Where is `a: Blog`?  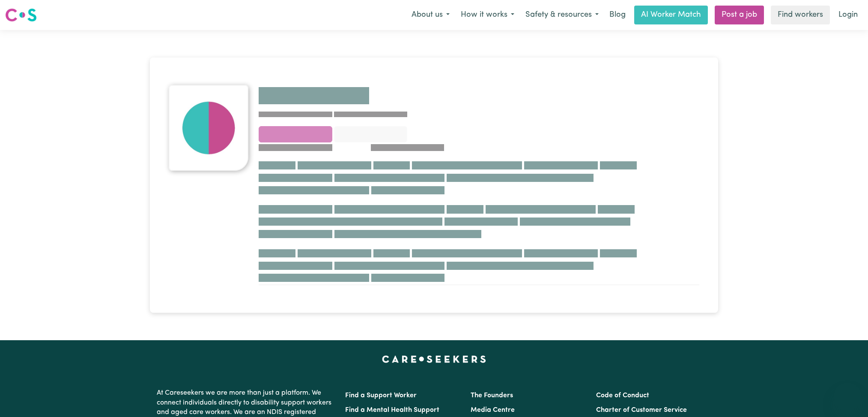
a: Blog is located at coordinates (618, 15).